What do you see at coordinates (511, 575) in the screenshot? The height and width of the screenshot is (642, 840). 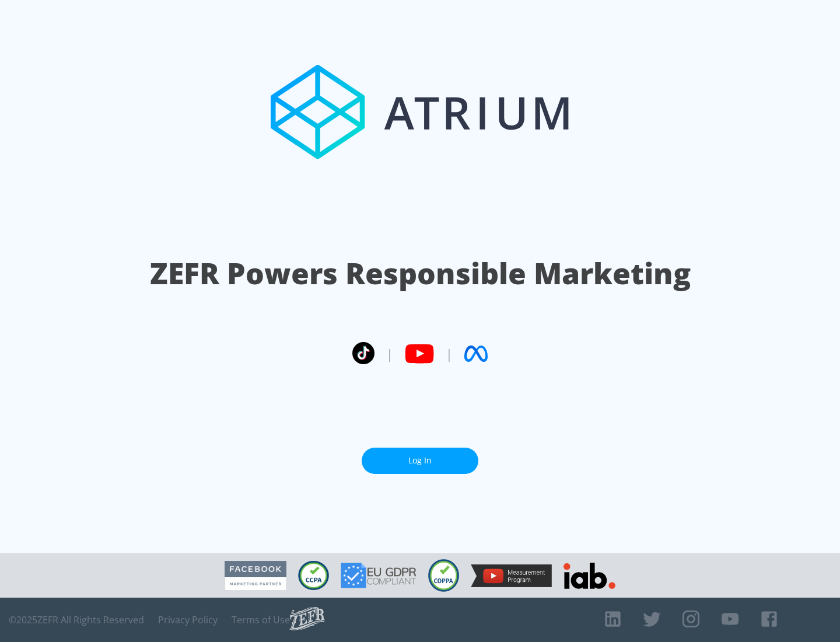 I see `img: YouTube Measurement Program` at bounding box center [511, 575].